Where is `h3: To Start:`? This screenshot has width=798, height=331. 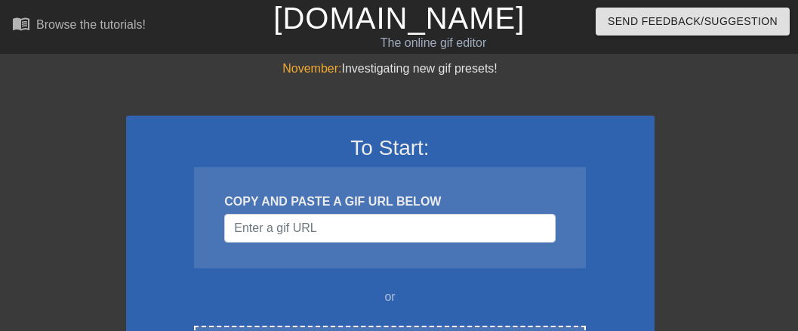
h3: To Start: is located at coordinates (390, 148).